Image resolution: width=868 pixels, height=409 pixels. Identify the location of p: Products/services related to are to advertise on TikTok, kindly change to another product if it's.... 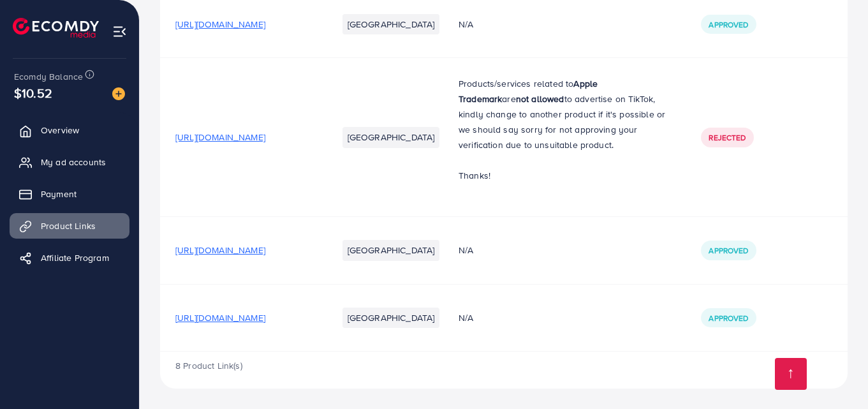
(564, 114).